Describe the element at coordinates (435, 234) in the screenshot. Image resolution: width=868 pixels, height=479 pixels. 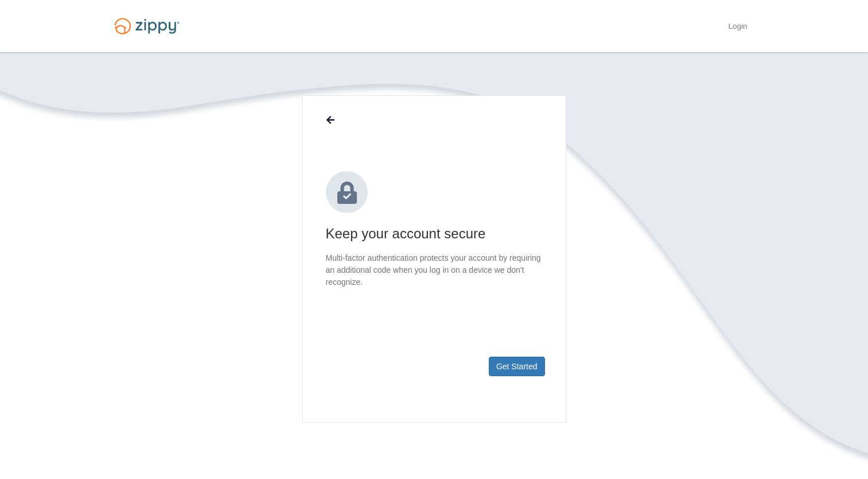
I see `h1: Keep your account secure` at that location.